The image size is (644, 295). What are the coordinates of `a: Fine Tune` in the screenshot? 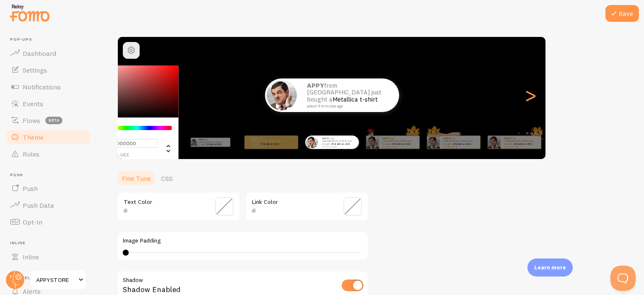 It's located at (136, 178).